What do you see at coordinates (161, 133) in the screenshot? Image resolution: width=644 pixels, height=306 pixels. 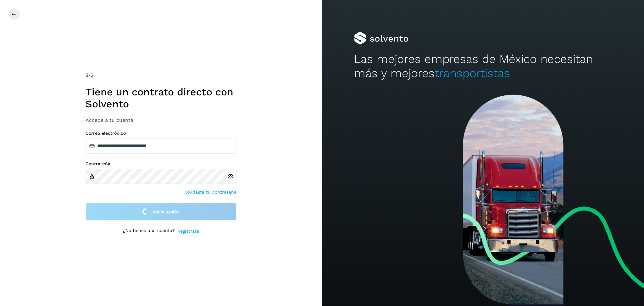 I see `label: Correo electrónico` at bounding box center [161, 133].